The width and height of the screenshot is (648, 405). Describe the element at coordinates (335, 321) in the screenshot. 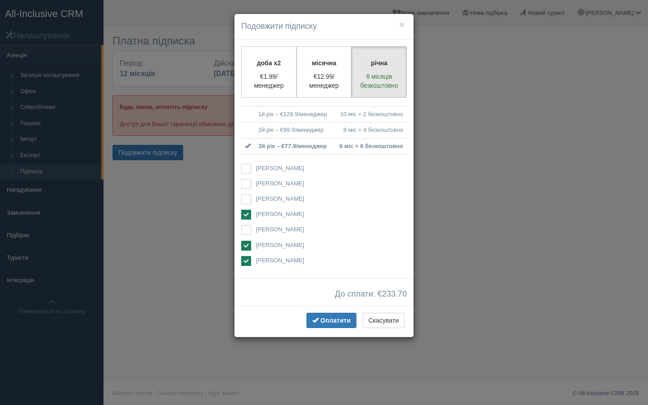

I see `span: Оплатити` at that location.